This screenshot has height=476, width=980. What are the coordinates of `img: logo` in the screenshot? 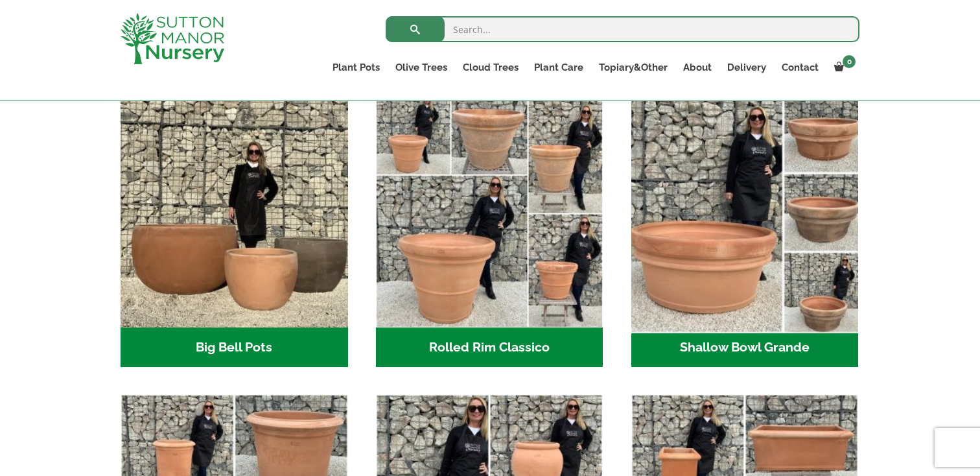 It's located at (172, 38).